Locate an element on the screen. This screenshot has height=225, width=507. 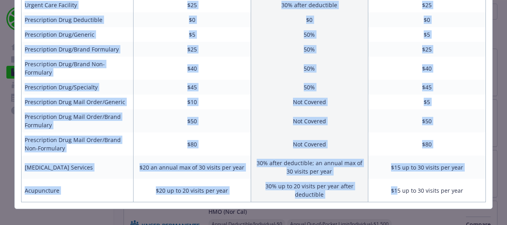
td: Prescription Drug/Specialty is located at coordinates (77, 87).